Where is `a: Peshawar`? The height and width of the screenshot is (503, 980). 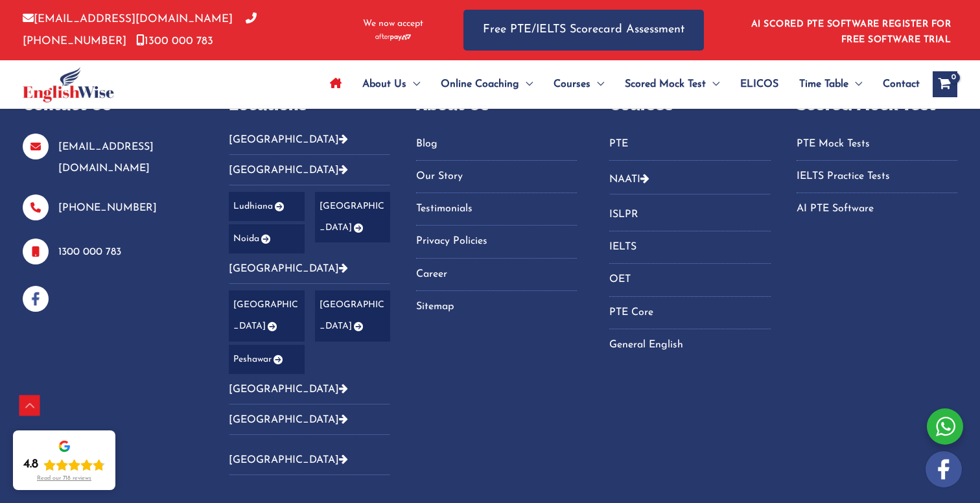 a: Peshawar is located at coordinates (266, 359).